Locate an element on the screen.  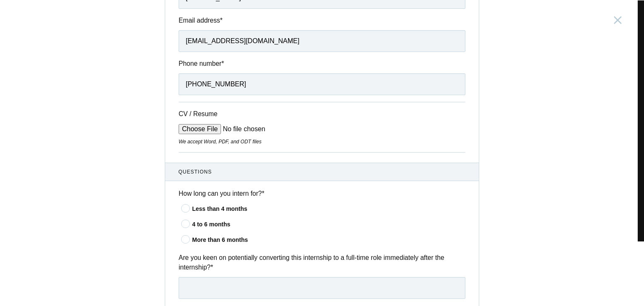
div: 4 to 6 months is located at coordinates (329, 224).